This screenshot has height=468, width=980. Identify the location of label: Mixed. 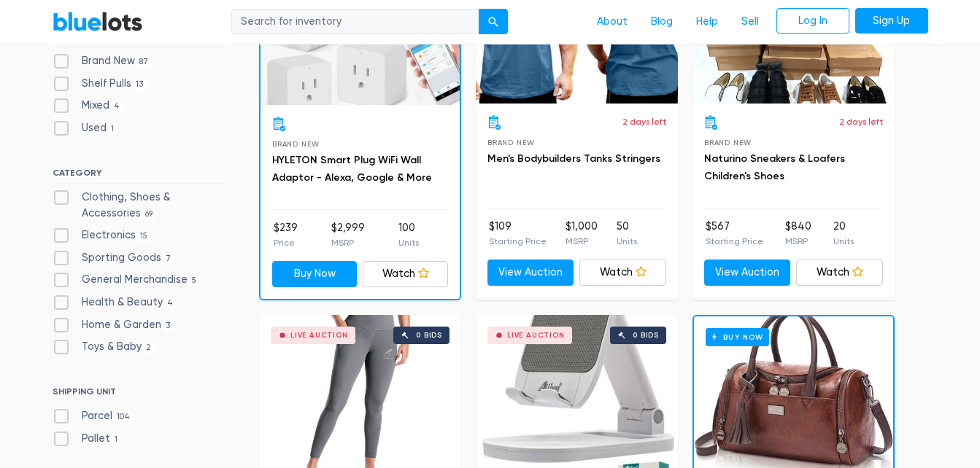
(88, 106).